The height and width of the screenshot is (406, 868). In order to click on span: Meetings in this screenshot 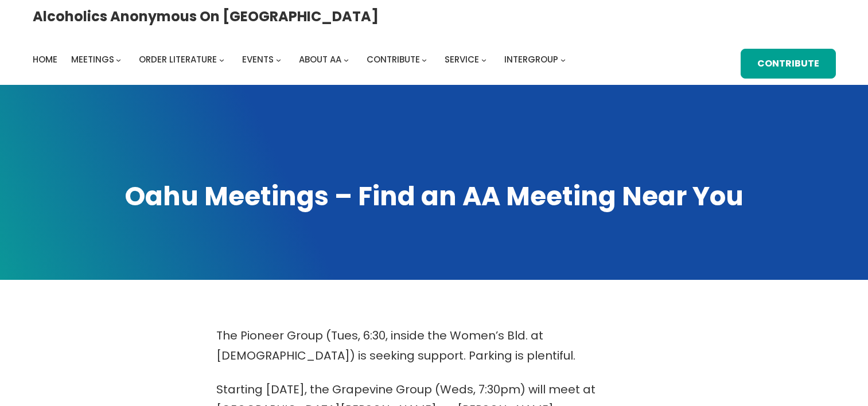, I will do `click(93, 59)`.